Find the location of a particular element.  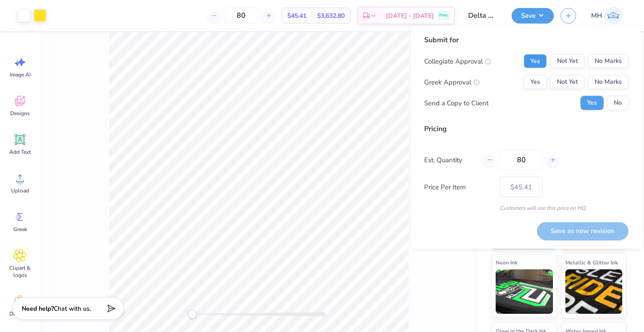

span: Clipart & logos is located at coordinates (20, 272).